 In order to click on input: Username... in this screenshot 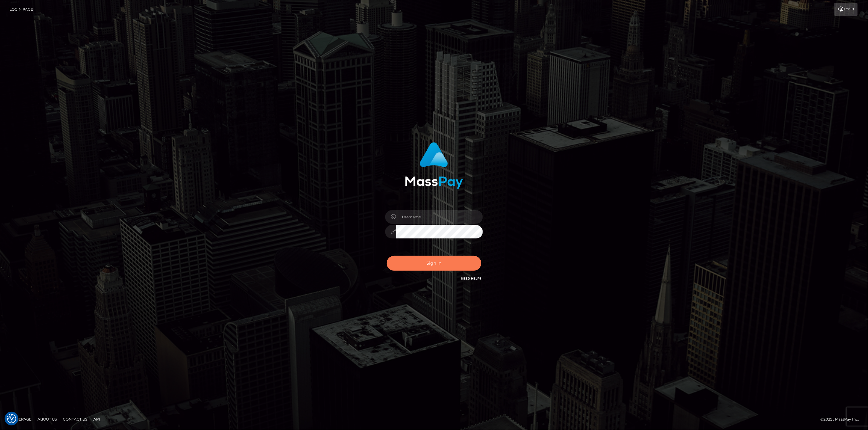, I will do `click(439, 217)`.